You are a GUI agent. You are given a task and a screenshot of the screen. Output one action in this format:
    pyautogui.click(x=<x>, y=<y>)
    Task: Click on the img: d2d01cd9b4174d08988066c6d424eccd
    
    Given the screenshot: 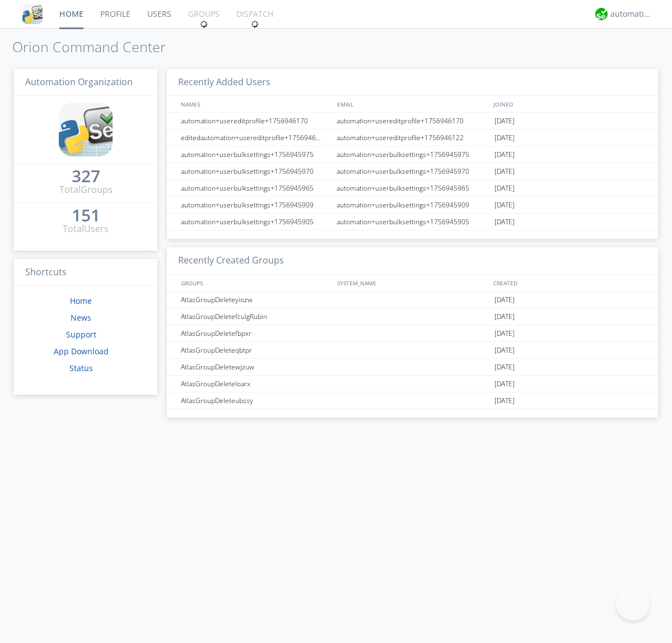 What is the action you would take?
    pyautogui.click(x=601, y=14)
    